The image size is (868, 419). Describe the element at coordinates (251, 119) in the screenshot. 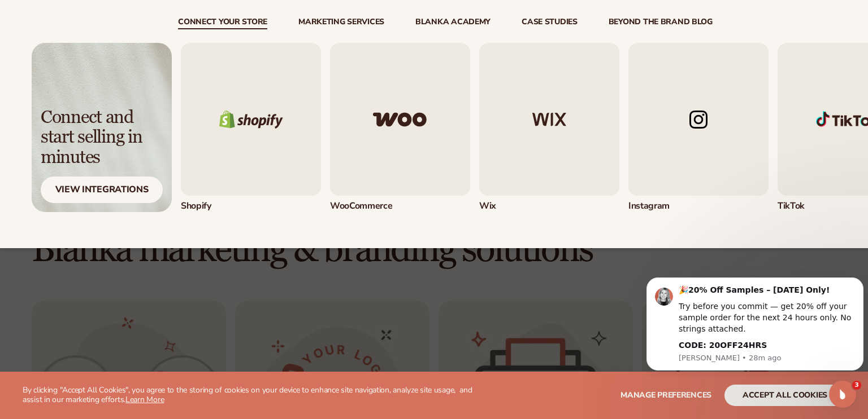

I see `img: Shopify logo.` at that location.